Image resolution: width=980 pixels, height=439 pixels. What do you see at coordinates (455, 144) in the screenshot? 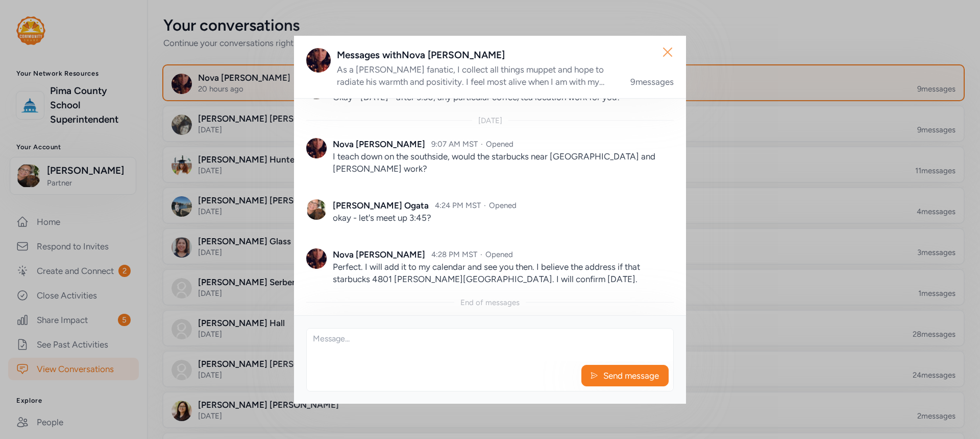
I see `span: 9:07 AM MST` at bounding box center [455, 144].